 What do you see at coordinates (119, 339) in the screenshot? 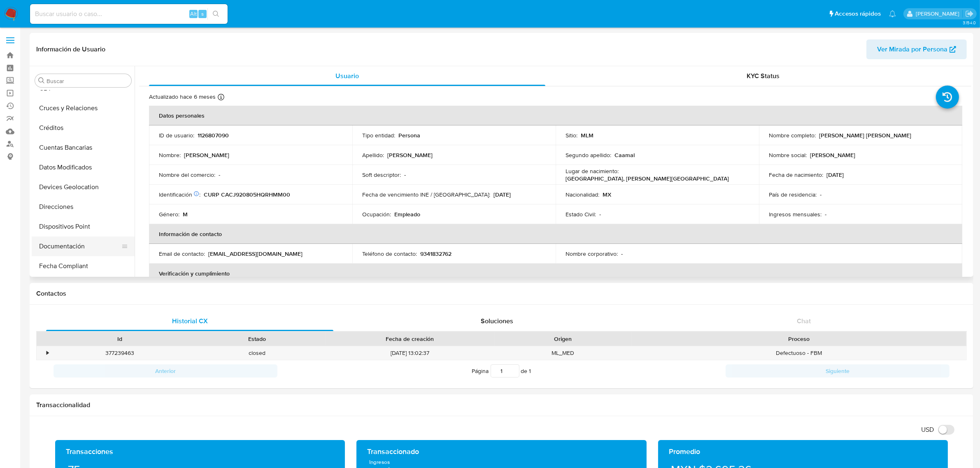
I see `div: Id` at bounding box center [119, 339].